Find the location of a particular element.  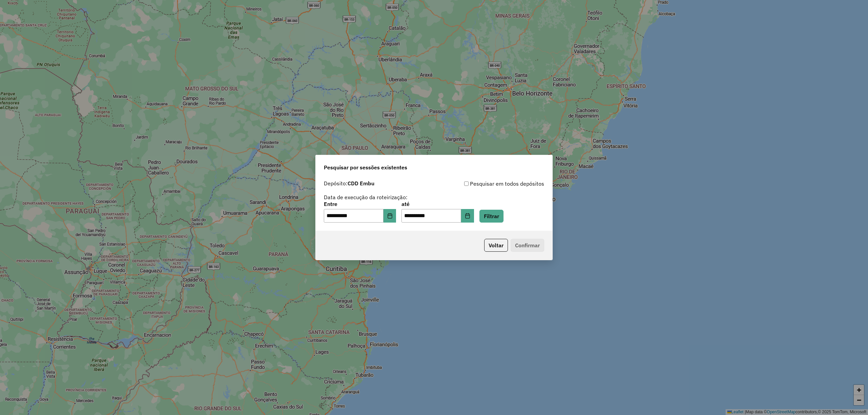

button: Voltar is located at coordinates (496, 246).